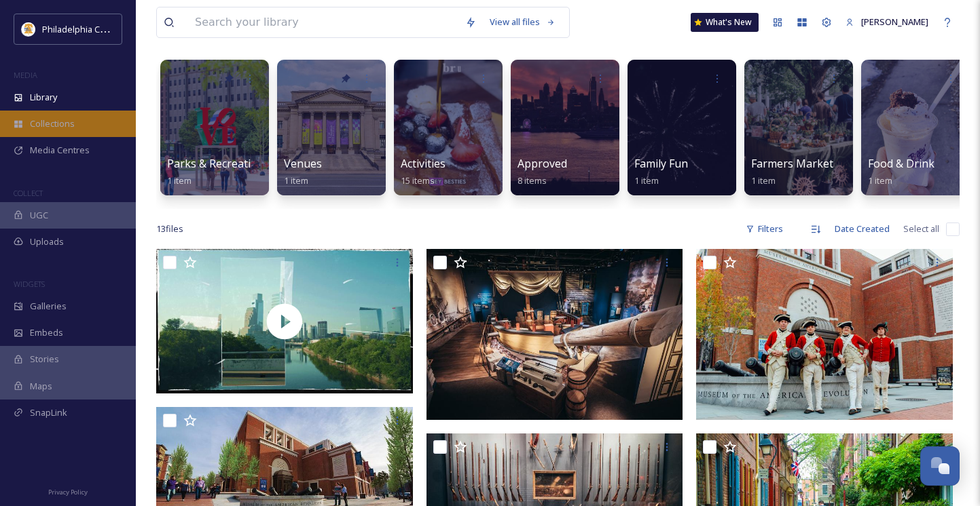 This screenshot has height=506, width=980. Describe the element at coordinates (661, 163) in the screenshot. I see `span: Family Fun` at that location.